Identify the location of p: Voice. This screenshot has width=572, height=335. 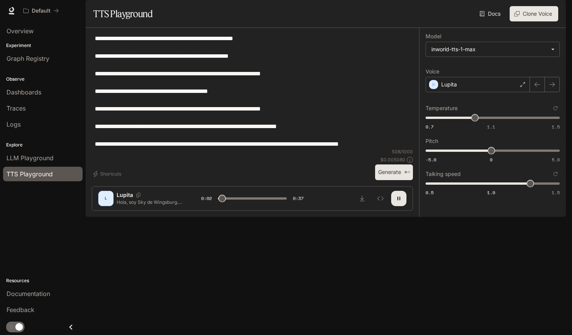
(432, 71).